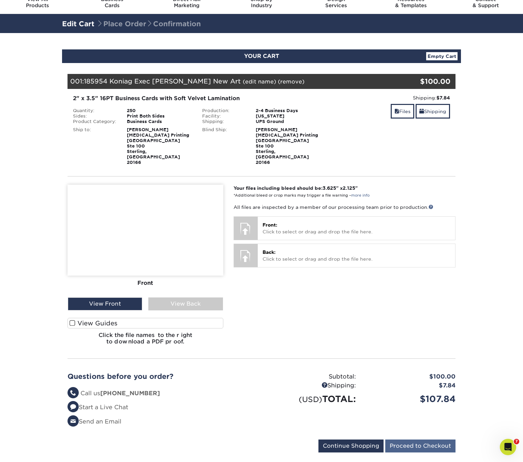 The width and height of the screenshot is (523, 462). Describe the element at coordinates (402, 111) in the screenshot. I see `a: Files` at that location.